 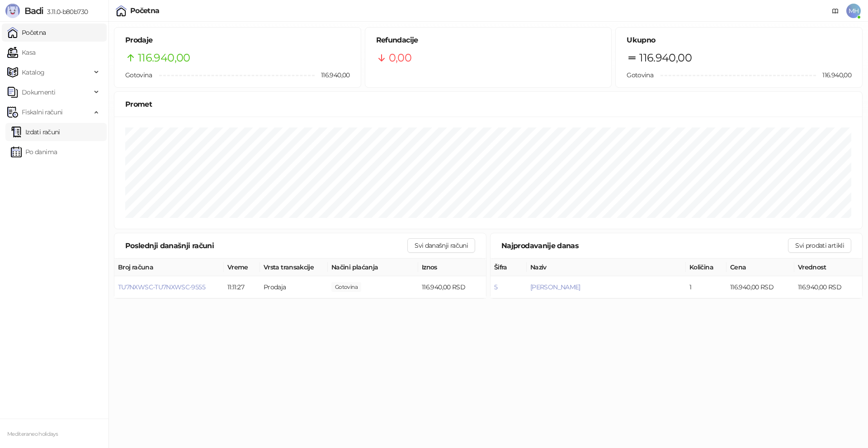 What do you see at coordinates (452, 267) in the screenshot?
I see `th: Iznos` at bounding box center [452, 267].